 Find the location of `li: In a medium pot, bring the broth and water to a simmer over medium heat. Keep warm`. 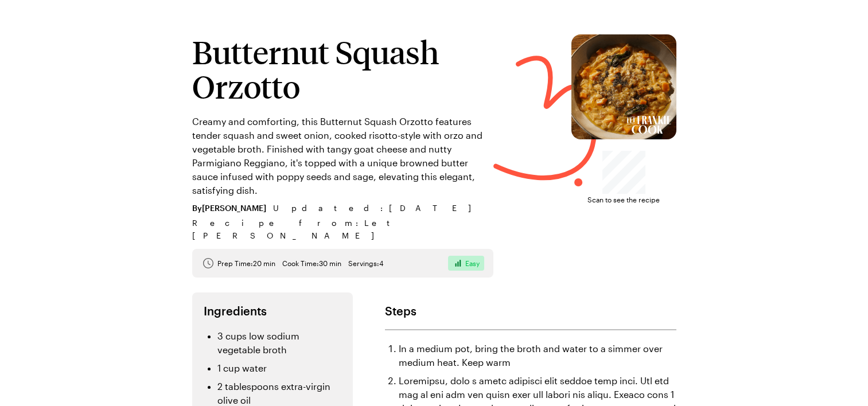

li: In a medium pot, bring the broth and water to a simmer over medium heat. Keep warm is located at coordinates (537, 355).